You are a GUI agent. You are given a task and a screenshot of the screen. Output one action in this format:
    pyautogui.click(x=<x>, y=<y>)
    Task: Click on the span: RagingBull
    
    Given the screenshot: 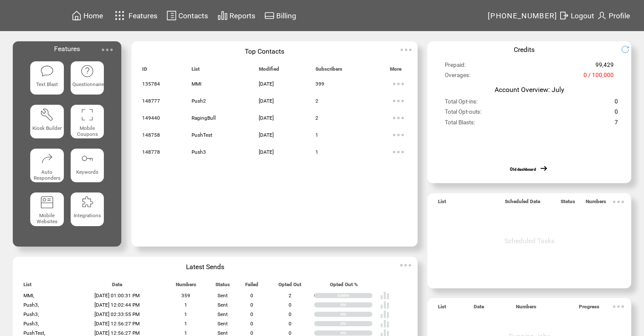 What is the action you would take?
    pyautogui.click(x=204, y=118)
    